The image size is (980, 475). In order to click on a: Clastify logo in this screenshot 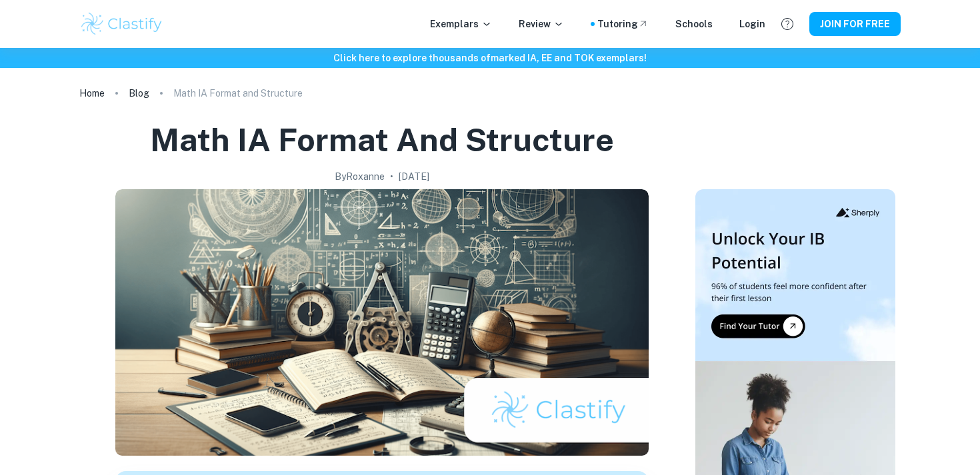, I will do `click(121, 24)`.